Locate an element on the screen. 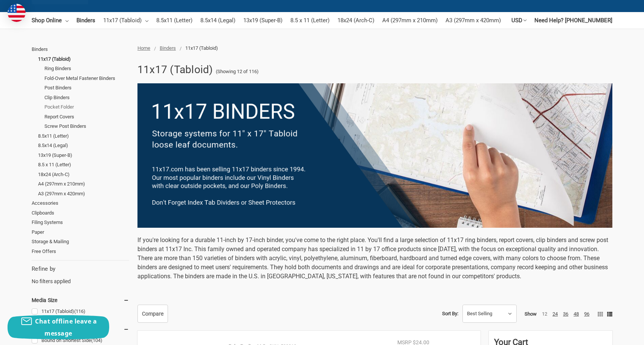 The height and width of the screenshot is (345, 644). a: Paper is located at coordinates (80, 232).